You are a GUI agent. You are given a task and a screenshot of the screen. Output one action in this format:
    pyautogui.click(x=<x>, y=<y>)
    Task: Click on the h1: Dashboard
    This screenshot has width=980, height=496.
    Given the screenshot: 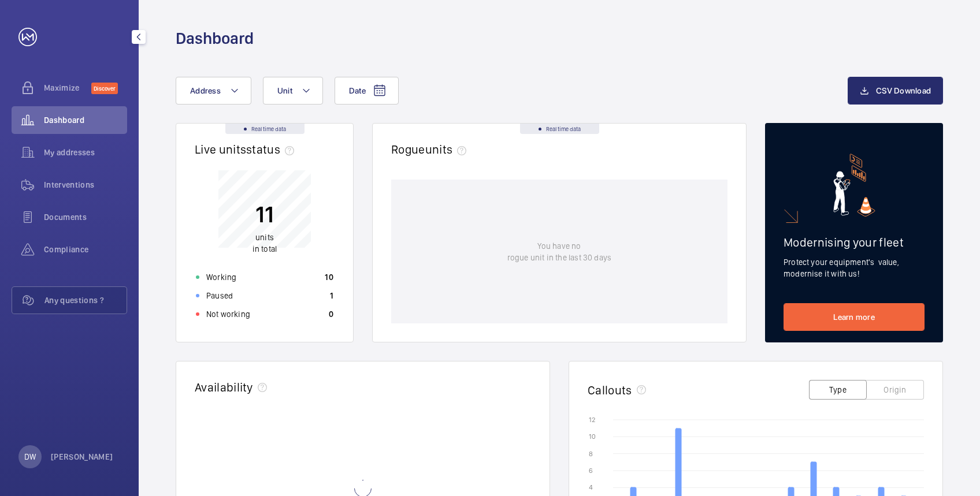 What is the action you would take?
    pyautogui.click(x=214, y=38)
    